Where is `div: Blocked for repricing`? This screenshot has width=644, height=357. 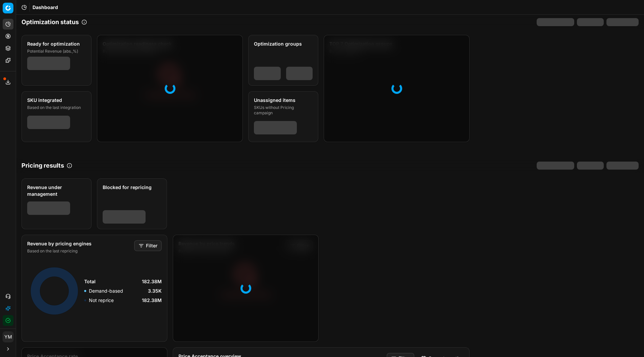
div: Blocked for repricing is located at coordinates (131, 187).